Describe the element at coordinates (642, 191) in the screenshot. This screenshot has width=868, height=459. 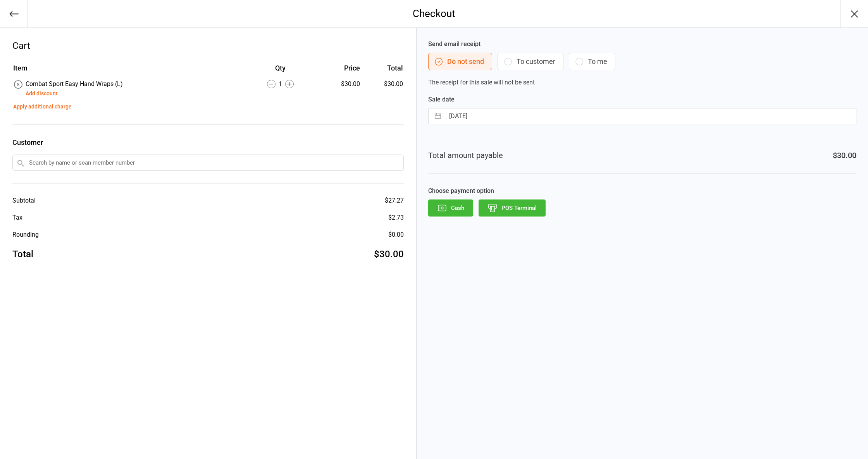
I see `label: Choose payment option` at that location.